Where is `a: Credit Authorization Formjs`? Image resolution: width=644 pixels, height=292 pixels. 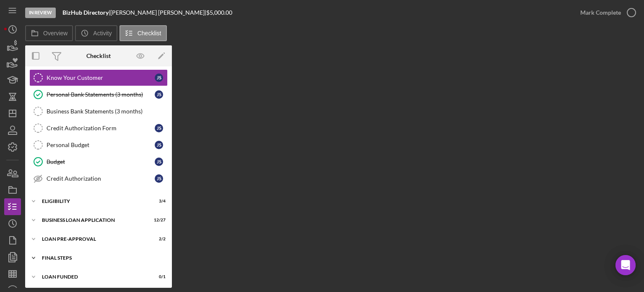
a: Credit Authorization Formjs is located at coordinates (99, 128).